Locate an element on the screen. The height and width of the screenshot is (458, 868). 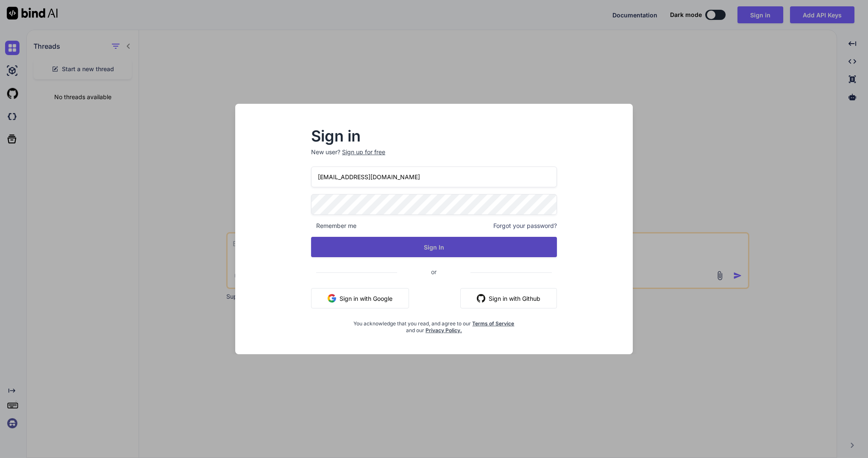
img: google is located at coordinates (332, 298).